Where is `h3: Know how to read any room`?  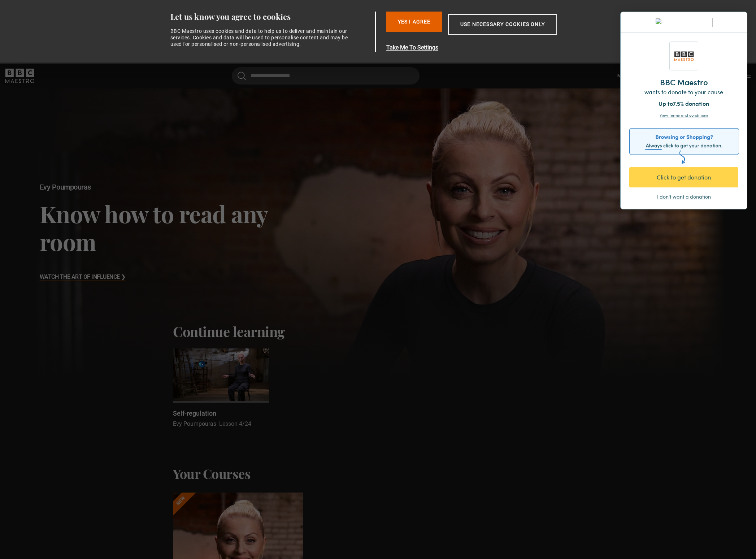
h3: Know how to read any room is located at coordinates (174, 228).